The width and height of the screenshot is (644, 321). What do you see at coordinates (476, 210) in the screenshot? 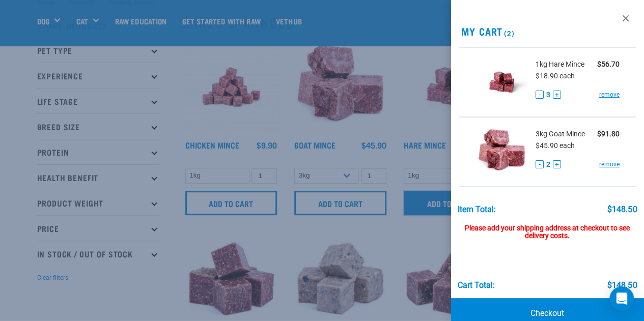
I see `div: Item Total:` at bounding box center [476, 210].